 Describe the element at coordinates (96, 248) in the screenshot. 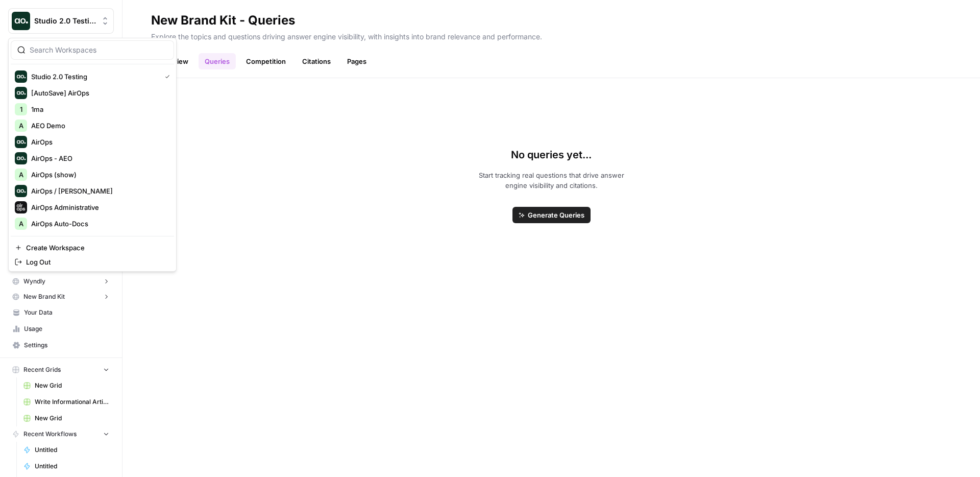

I see `span: Create Workspace` at that location.